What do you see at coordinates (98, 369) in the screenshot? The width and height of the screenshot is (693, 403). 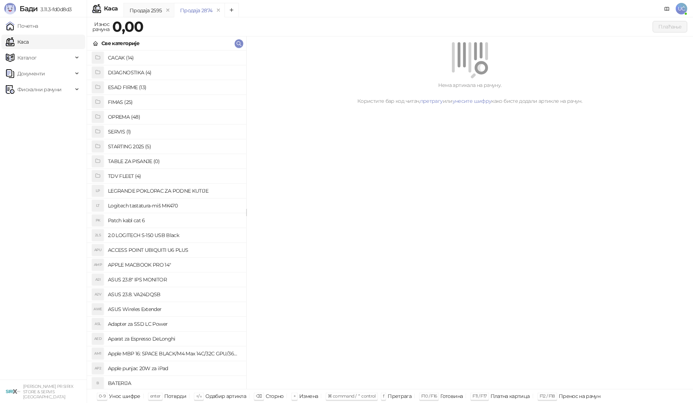 I see `div: AP2` at bounding box center [98, 369].